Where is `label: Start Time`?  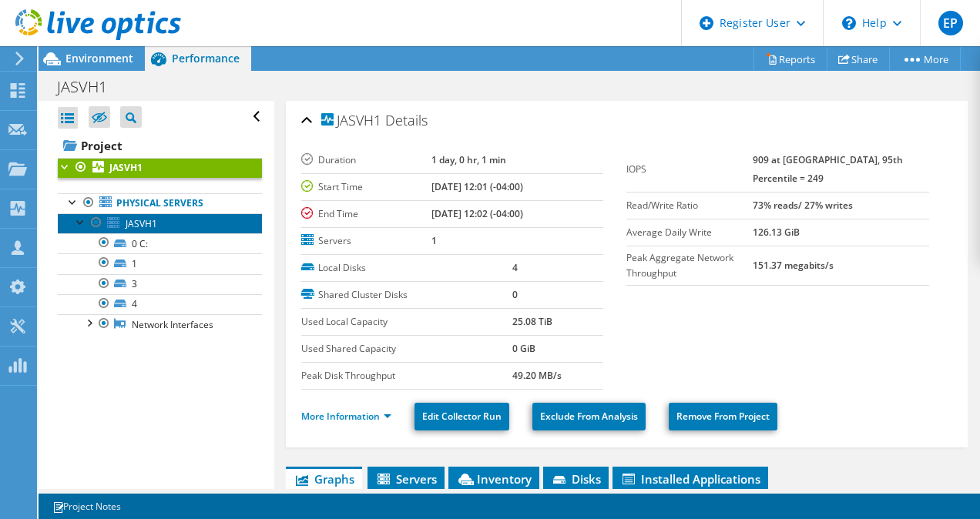 label: Start Time is located at coordinates (366, 187).